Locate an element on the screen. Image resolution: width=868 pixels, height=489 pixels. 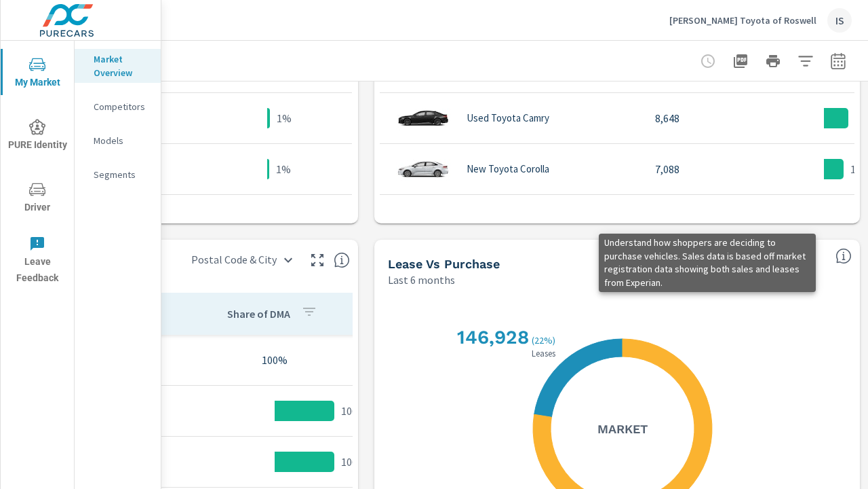
p: Last 6 months is located at coordinates (422, 280).